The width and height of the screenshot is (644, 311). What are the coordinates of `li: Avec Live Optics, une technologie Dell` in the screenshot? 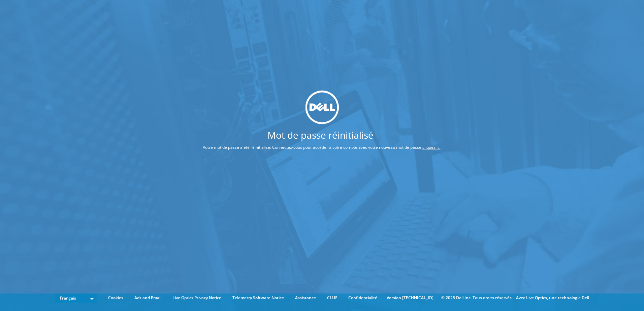 It's located at (553, 298).